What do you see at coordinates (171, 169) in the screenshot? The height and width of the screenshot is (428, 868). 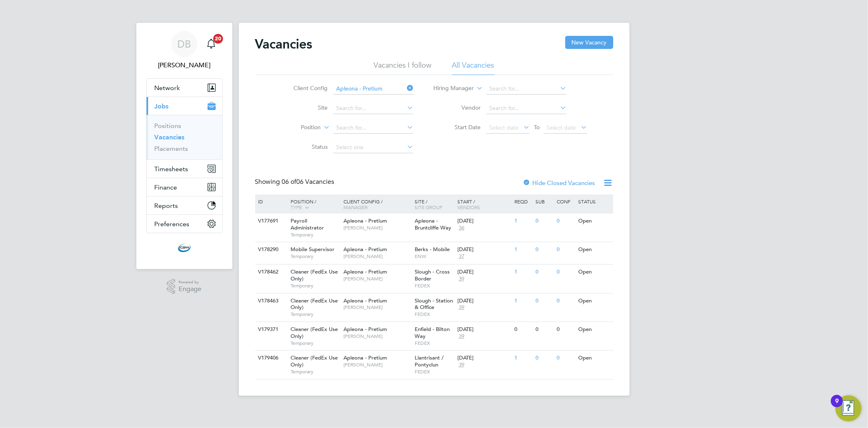 I see `span: Timesheets` at bounding box center [171, 169].